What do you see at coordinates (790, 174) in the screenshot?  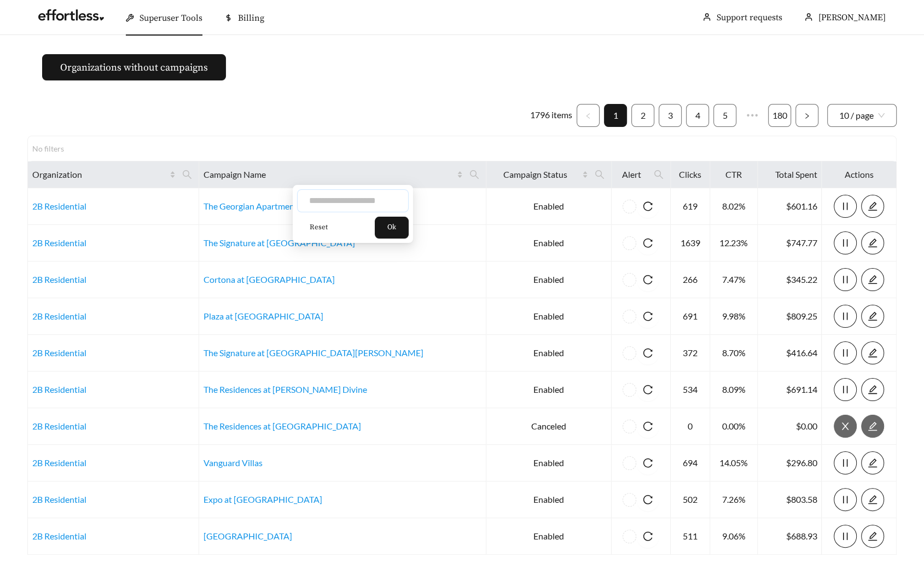 I see `th: Total Spent` at bounding box center [790, 174].